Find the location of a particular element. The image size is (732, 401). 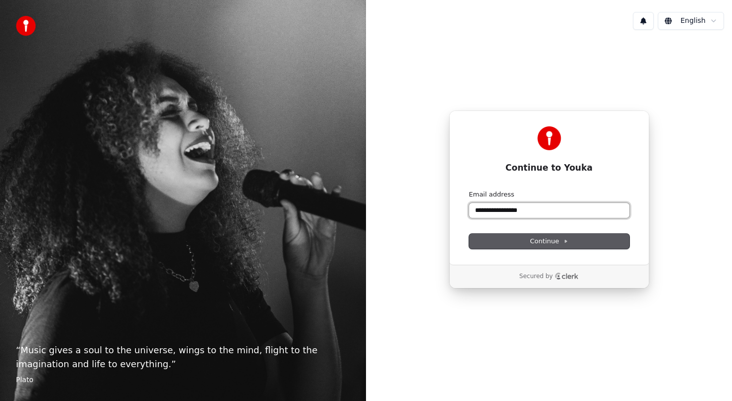

footer: Plato is located at coordinates (183, 381).